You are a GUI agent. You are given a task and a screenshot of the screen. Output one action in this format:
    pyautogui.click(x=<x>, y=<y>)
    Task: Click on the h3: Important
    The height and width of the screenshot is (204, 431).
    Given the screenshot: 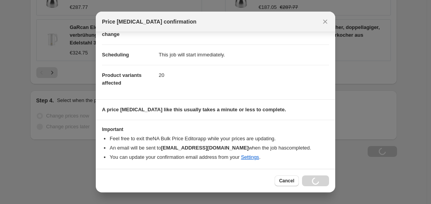 What is the action you would take?
    pyautogui.click(x=216, y=129)
    